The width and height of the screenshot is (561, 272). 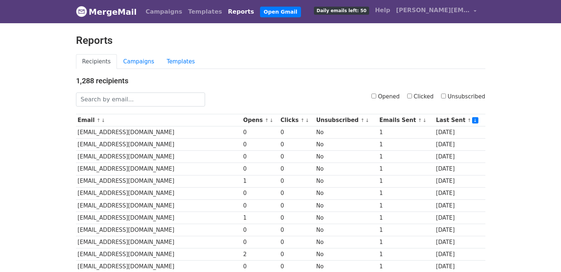 I want to click on label: Opened, so click(x=386, y=97).